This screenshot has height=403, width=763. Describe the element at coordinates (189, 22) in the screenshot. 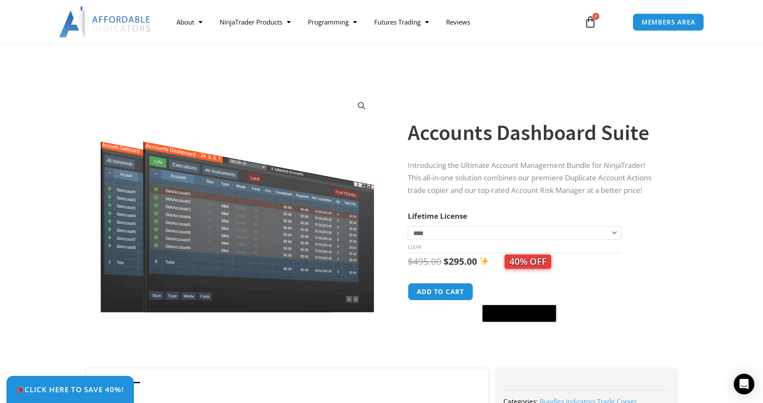

I see `a: About` at that location.